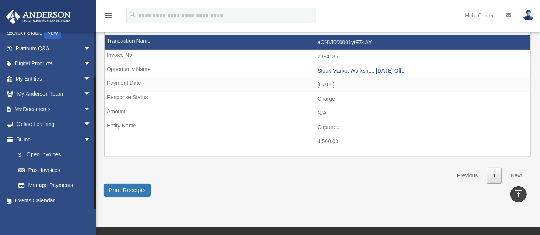 The image size is (540, 235). Describe the element at coordinates (317, 99) in the screenshot. I see `td: Charge` at that location.